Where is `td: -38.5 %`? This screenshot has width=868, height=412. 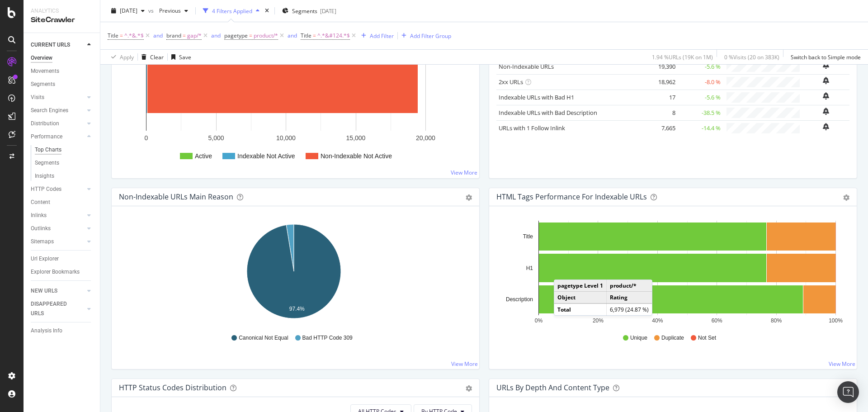 td: -38.5 % is located at coordinates (700, 113).